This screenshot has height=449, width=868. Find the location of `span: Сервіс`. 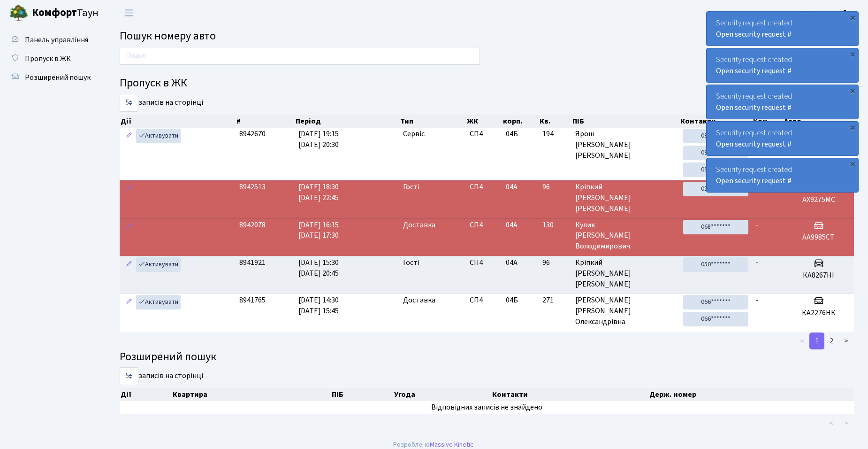

span: Сервіс is located at coordinates (414, 134).